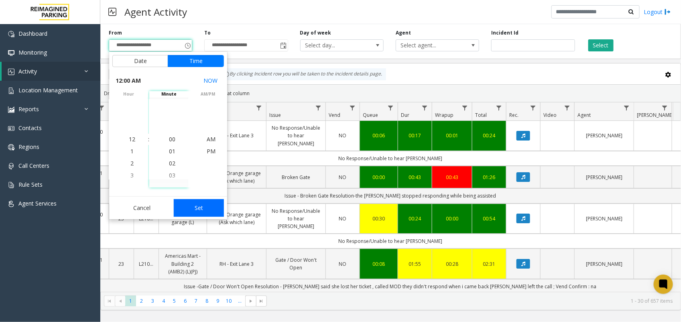 Image resolution: width=681 pixels, height=322 pixels. Describe the element at coordinates (199, 208) in the screenshot. I see `button: Set` at that location.